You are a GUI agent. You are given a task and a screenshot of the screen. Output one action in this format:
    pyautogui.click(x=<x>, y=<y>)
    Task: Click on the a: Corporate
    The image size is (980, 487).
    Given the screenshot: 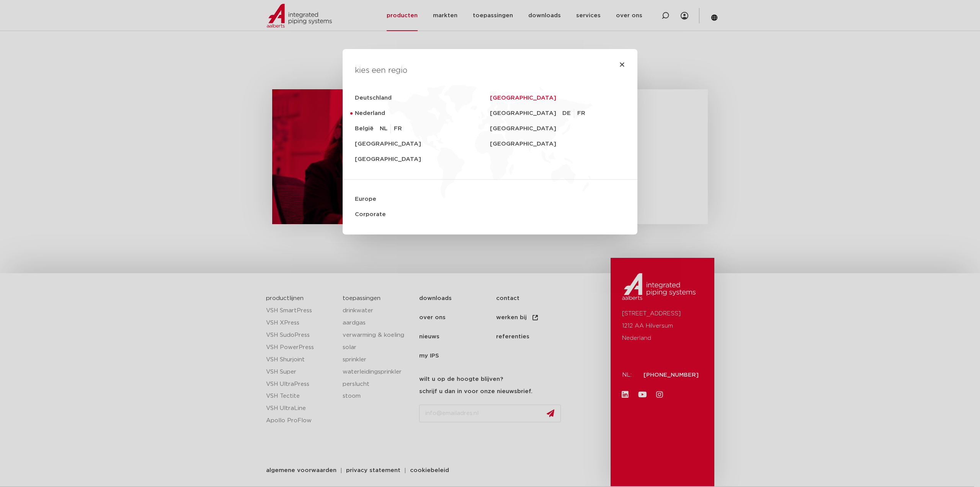 What is the action you would take?
    pyautogui.click(x=490, y=214)
    